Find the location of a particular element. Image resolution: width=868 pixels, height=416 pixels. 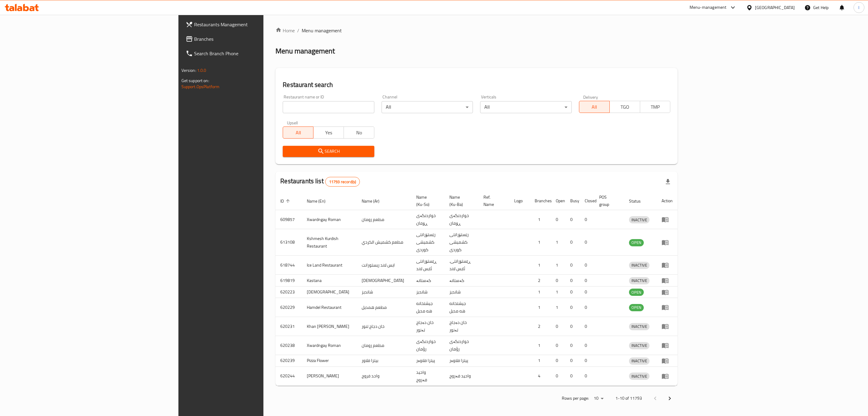

button: Next page is located at coordinates (670, 398).